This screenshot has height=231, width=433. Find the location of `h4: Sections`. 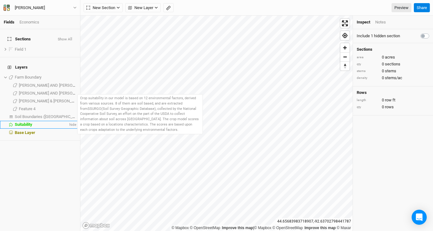

h4: Sections is located at coordinates (392, 50).